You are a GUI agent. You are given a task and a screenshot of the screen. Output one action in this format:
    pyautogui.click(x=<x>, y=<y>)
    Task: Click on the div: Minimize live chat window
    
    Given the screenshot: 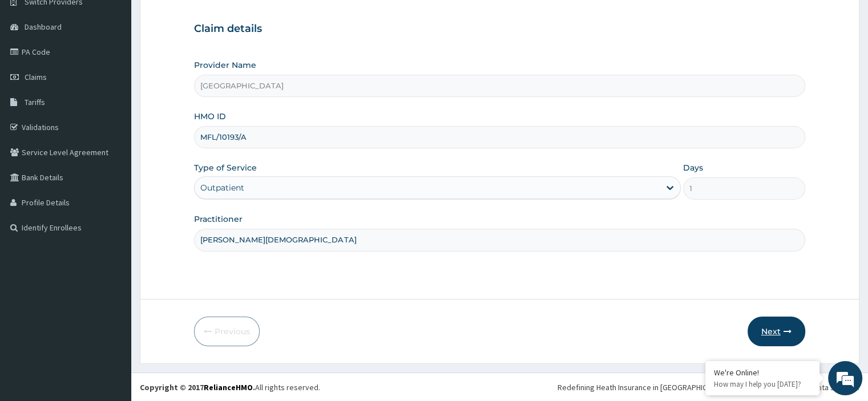 What is the action you would take?
    pyautogui.click(x=201, y=20)
    